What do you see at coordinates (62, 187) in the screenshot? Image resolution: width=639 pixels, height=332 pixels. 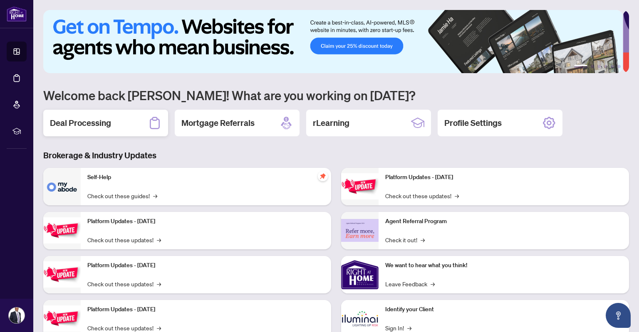 I see `img: Self-Help` at bounding box center [62, 187].